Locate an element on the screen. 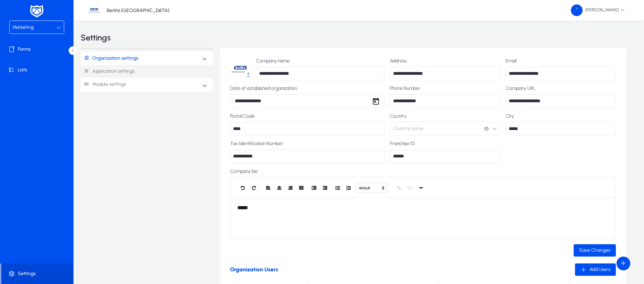 This screenshot has width=644, height=284. img: https://storage.googleapis.com/badgewell-crm-prod-bucket/organizations/organization-images/37.jpg... is located at coordinates (240, 69).